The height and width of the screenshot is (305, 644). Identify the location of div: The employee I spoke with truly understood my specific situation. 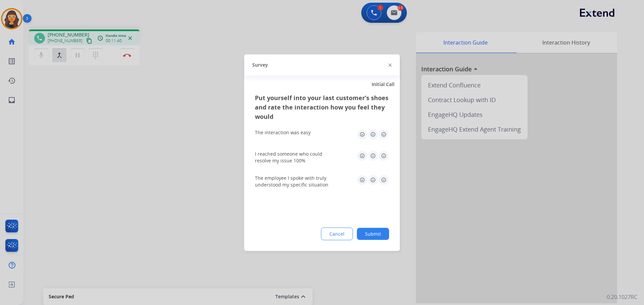
(295, 181).